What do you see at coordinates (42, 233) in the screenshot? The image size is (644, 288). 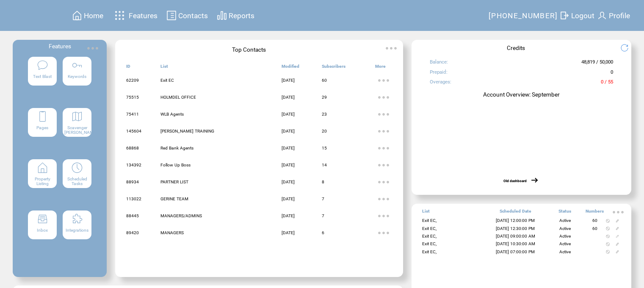 I see `a: Inbox` at bounding box center [42, 233].